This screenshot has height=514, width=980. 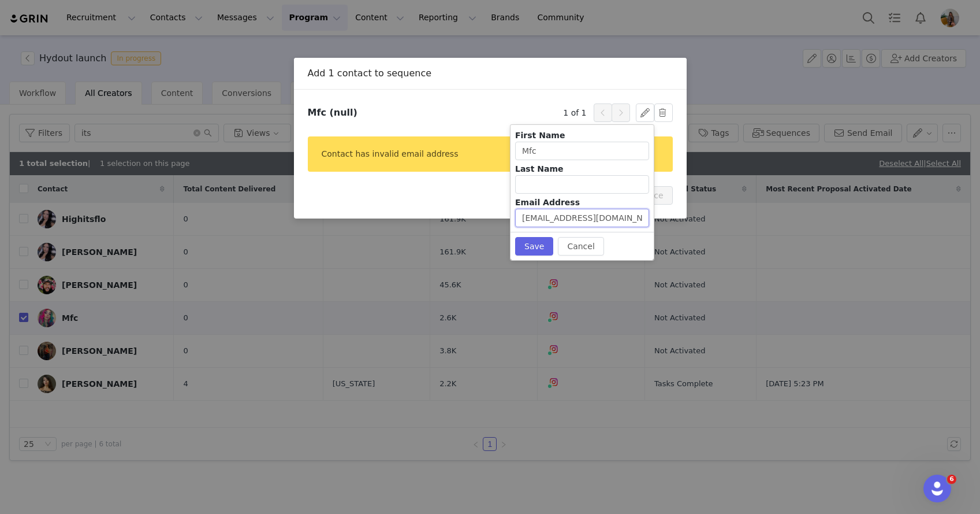 I want to click on div: Contact has invalid email address, so click(x=490, y=154).